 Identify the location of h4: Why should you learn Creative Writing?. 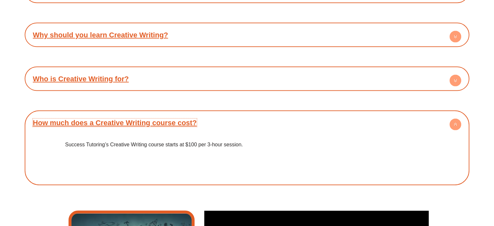
(247, 35).